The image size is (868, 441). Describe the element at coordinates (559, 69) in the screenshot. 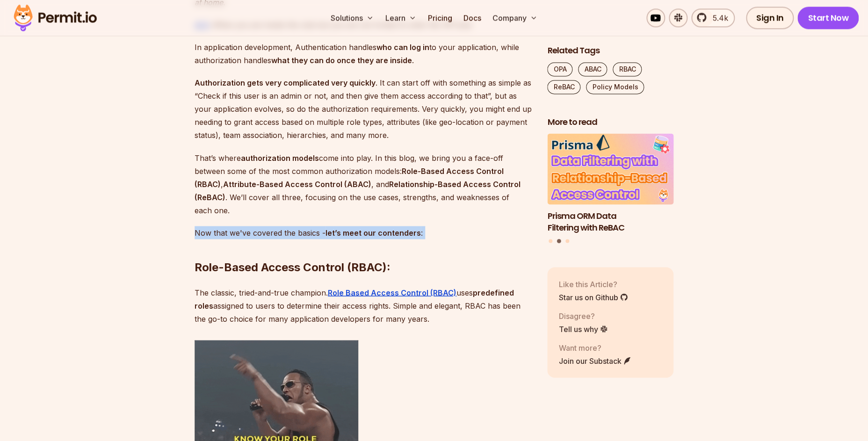

I see `a: OPA` at that location.